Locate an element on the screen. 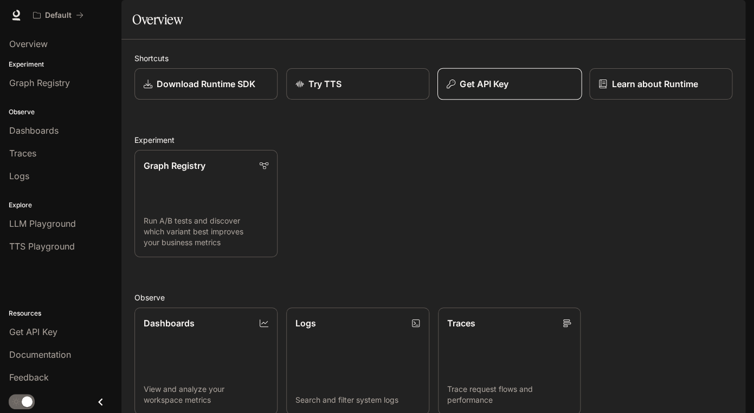  p: Try TTS is located at coordinates (325, 84).